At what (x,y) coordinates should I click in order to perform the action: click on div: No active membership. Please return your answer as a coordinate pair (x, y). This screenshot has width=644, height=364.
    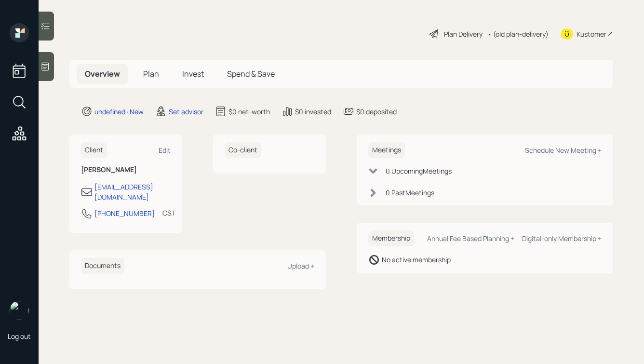
    Looking at the image, I should click on (416, 259).